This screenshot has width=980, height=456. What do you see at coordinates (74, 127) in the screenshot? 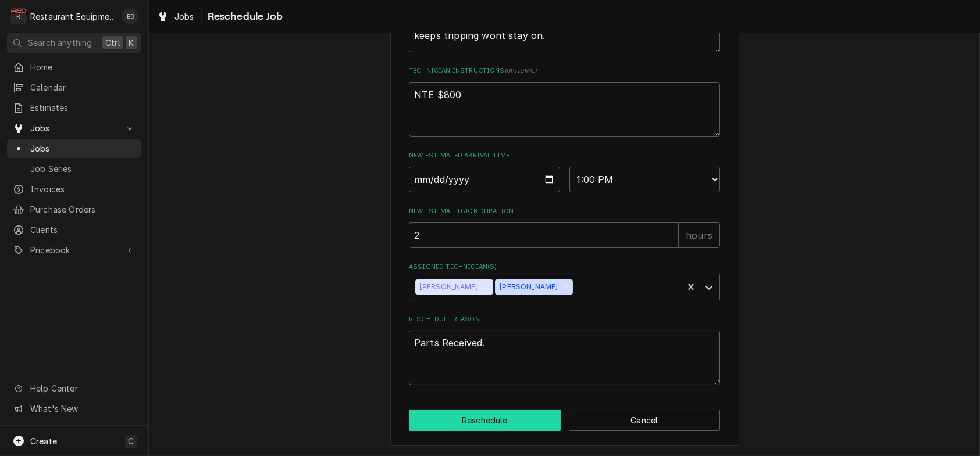
I see `a: Go to Jobs` at bounding box center [74, 127].